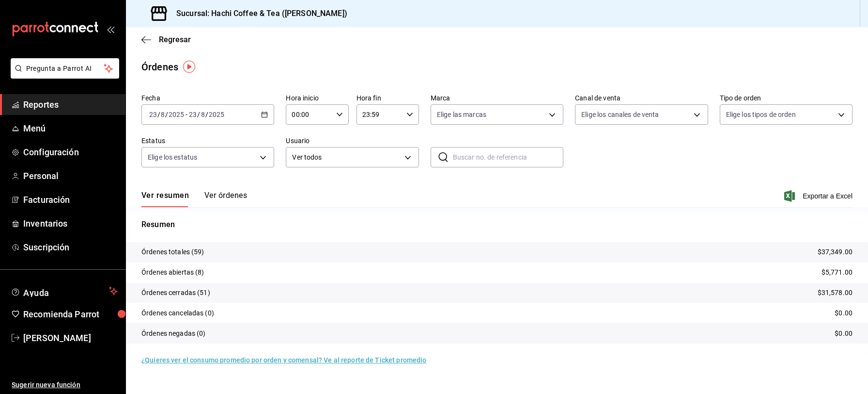 The height and width of the screenshot is (394, 868). Describe the element at coordinates (508, 157) in the screenshot. I see `input: Buscar no. de referencia` at that location.